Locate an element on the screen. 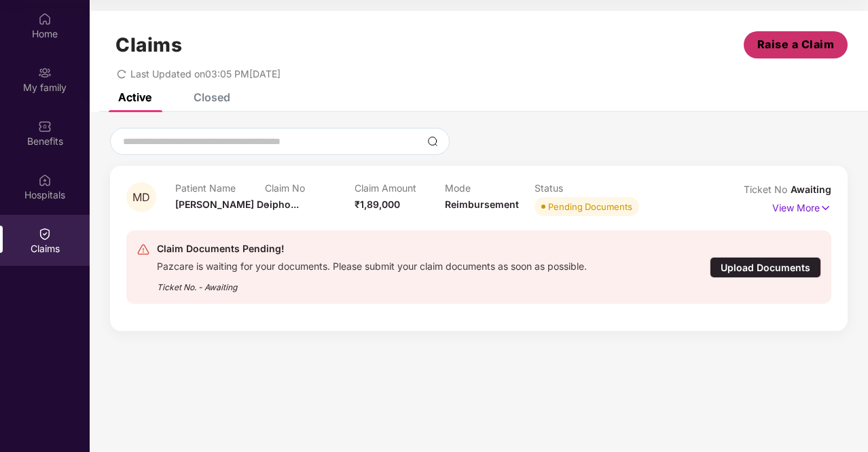 The width and height of the screenshot is (868, 452). img: svg+xml;base64,PHN2ZyBpZD0iQ2xhaW0iIHhtbG5zPSJodHRwOi8vd3d3LnczLm9yZy8yMDAwL3N2ZyIgd2lkdGg9IjIwIi... is located at coordinates (45, 234).